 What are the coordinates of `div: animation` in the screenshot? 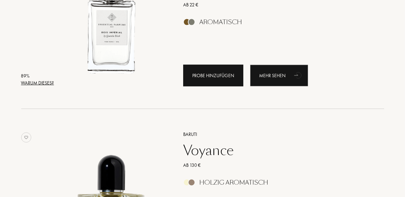 It's located at (299, 75).